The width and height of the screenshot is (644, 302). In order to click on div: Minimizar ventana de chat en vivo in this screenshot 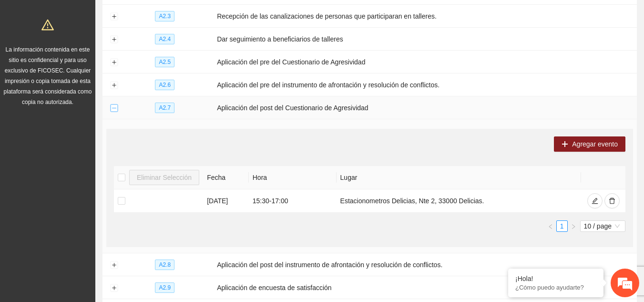, I will do `click(168, 16)`.